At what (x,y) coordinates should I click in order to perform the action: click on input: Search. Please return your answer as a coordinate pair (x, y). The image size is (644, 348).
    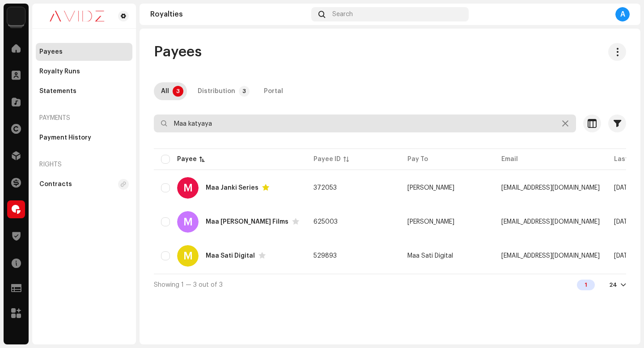
    Looking at the image, I should click on (365, 124).